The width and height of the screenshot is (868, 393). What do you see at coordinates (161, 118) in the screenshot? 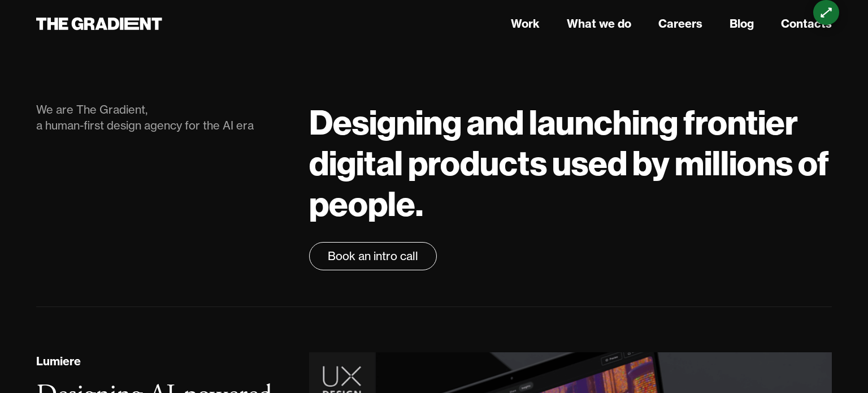
I see `div: We are The Gradient, a human-first design agency for the AI era` at bounding box center [161, 118].